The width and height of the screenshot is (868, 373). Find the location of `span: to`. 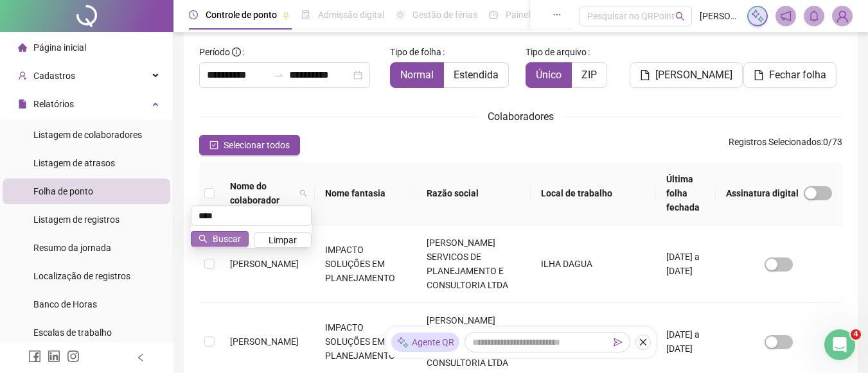

span: to is located at coordinates (279, 75).